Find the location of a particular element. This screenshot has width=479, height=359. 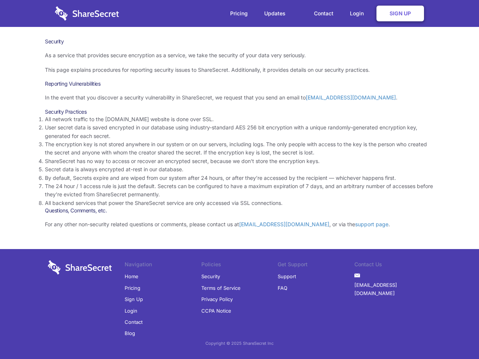

h3: Security Practices is located at coordinates (239, 112).